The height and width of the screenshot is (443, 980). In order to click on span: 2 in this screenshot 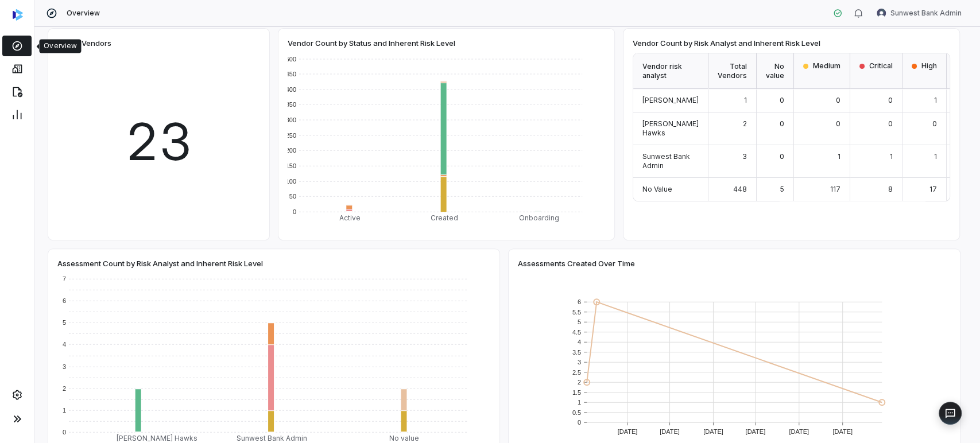, I will do `click(745, 123)`.